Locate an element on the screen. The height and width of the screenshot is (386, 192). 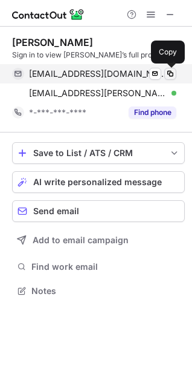
span: AI write personalized message is located at coordinates (97, 182).